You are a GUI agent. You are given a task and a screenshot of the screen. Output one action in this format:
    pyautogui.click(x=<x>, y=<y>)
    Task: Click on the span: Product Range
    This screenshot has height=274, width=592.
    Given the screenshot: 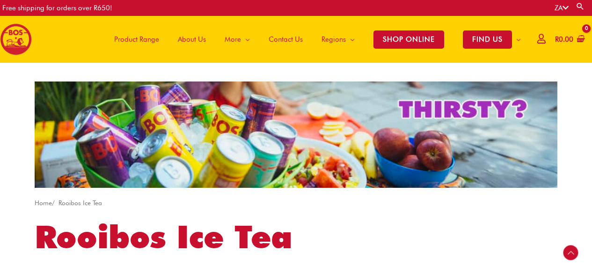 What is the action you would take?
    pyautogui.click(x=137, y=39)
    